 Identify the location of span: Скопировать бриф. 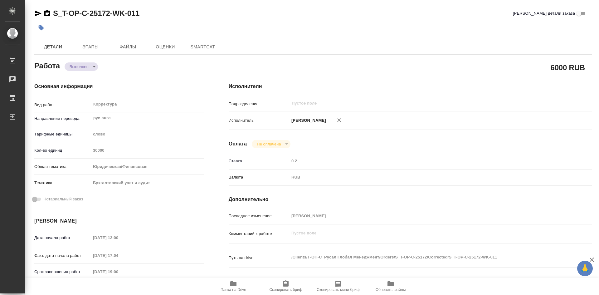
(286, 290).